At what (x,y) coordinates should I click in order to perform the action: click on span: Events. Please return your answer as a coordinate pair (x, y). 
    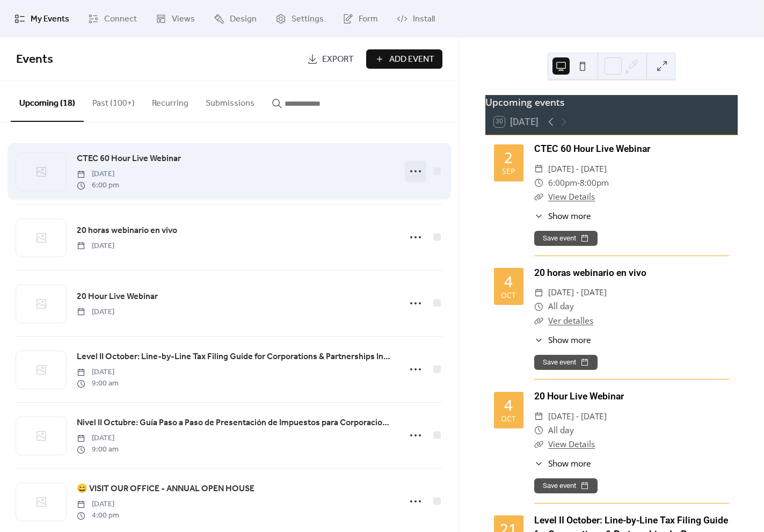
    Looking at the image, I should click on (34, 60).